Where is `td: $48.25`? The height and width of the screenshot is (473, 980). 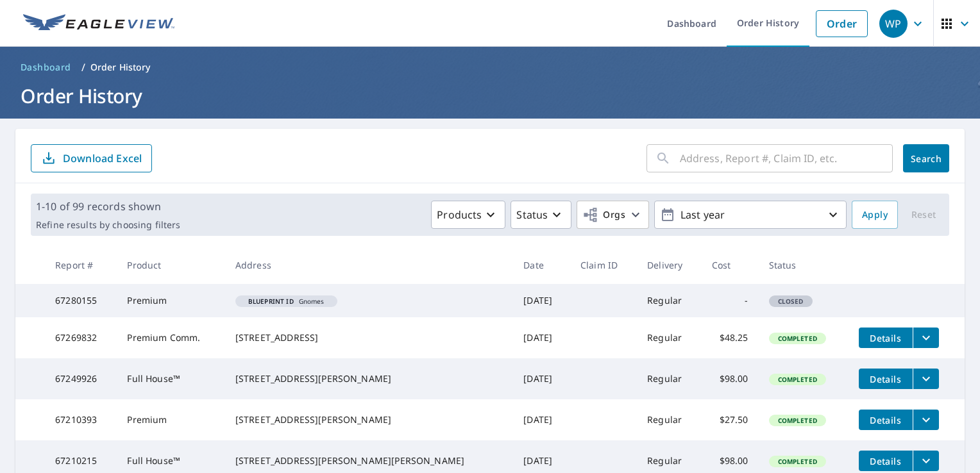 td: $48.25 is located at coordinates (730, 338).